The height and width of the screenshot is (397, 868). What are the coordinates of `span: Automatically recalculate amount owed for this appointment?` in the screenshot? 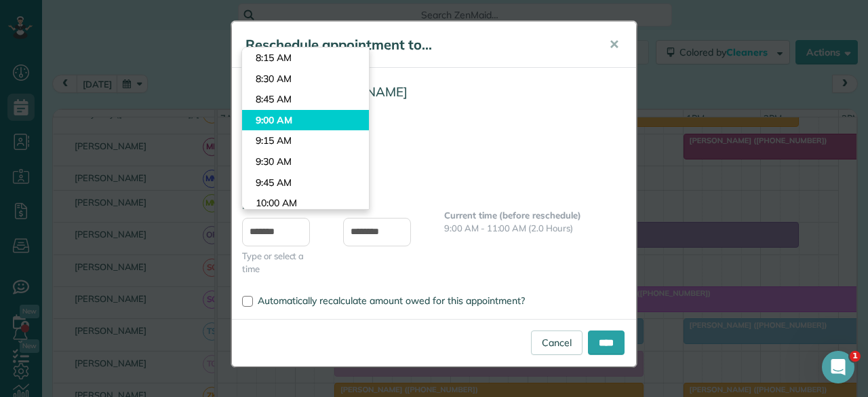 It's located at (392, 301).